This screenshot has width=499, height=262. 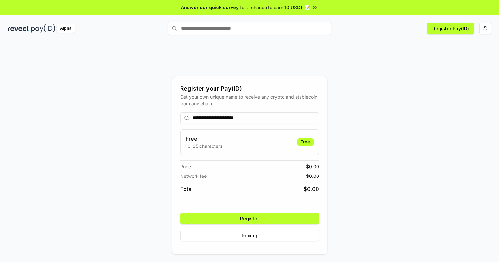 What do you see at coordinates (66, 28) in the screenshot?
I see `div: Alpha` at bounding box center [66, 28].